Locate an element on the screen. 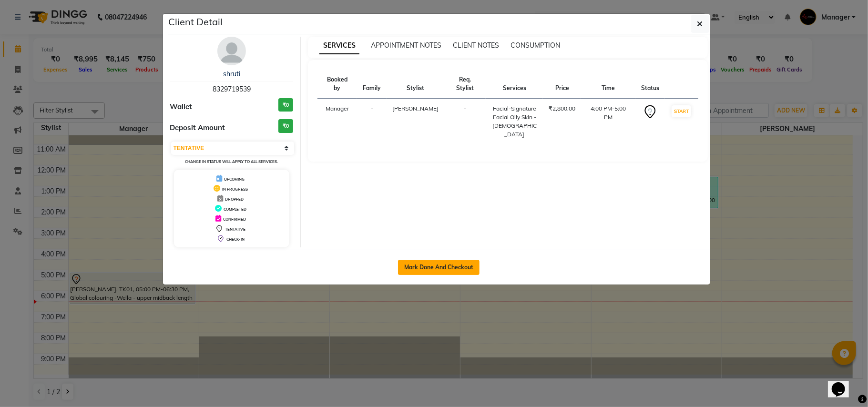  span: COMPLETED is located at coordinates (235, 209).